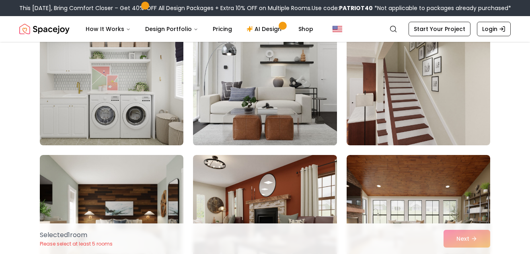 This screenshot has width=530, height=254. What do you see at coordinates (494, 29) in the screenshot?
I see `a: Login` at bounding box center [494, 29].